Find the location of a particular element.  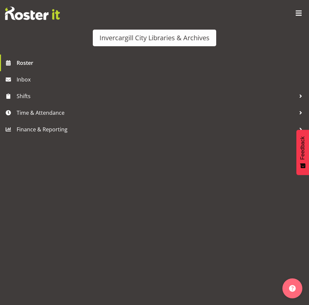

span: Roster is located at coordinates (161, 63).